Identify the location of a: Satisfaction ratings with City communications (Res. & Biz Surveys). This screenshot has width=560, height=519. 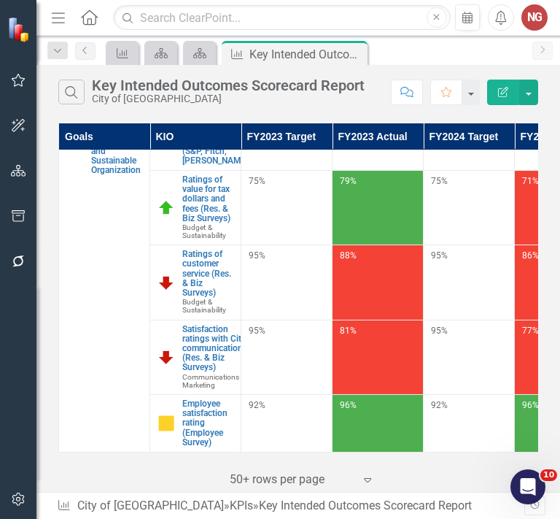
(214, 349).